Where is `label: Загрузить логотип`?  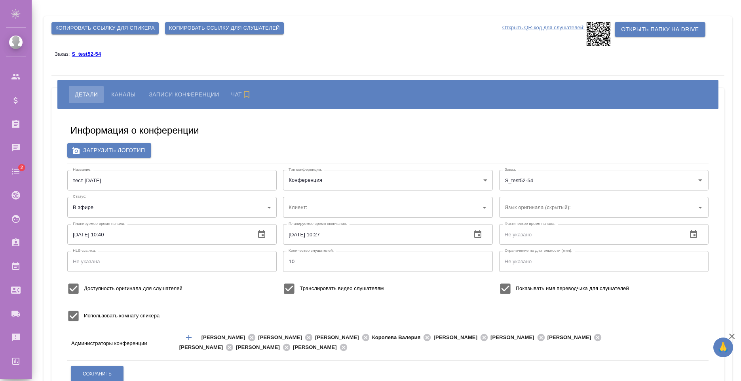
label: Загрузить логотип is located at coordinates (109, 150).